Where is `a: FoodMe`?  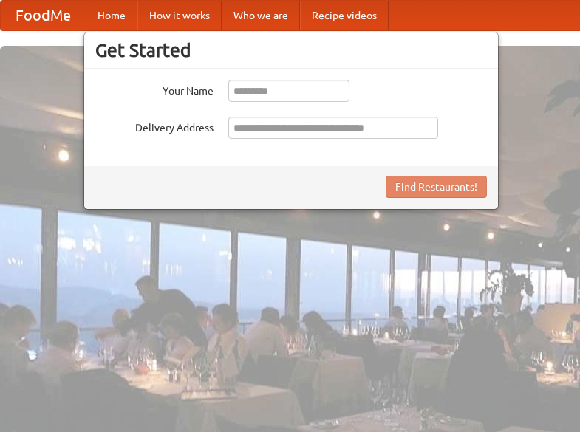
a: FoodMe is located at coordinates (43, 16).